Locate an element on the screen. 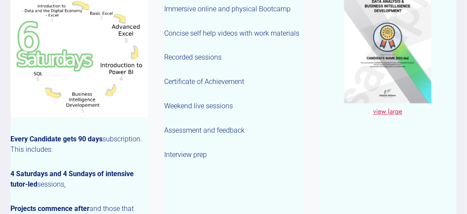  p: sessions, is located at coordinates (79, 180).